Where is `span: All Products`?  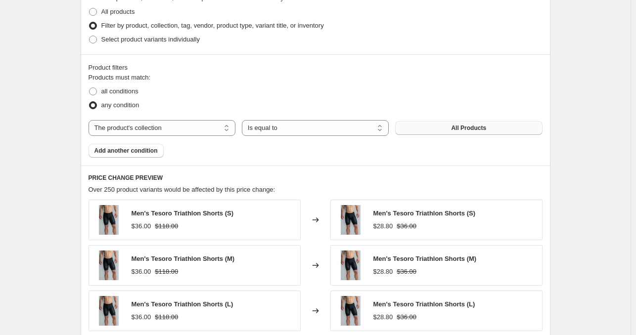 span: All Products is located at coordinates (468, 128).